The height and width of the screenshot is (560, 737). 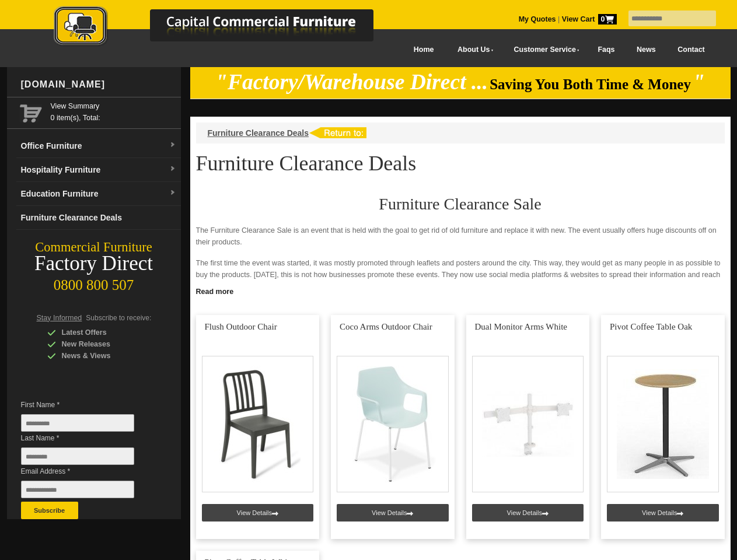 What do you see at coordinates (460, 275) in the screenshot?
I see `p: The first time the event was started, it was mostly promoted through leaflets and posters around ...` at bounding box center [460, 275].